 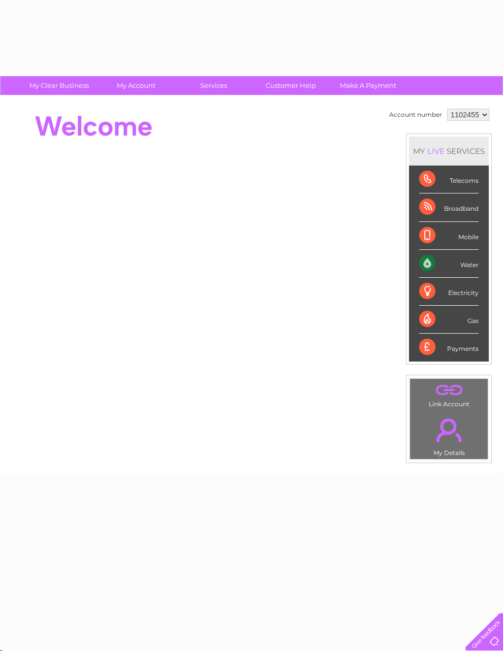 I want to click on div: LIVE, so click(x=436, y=151).